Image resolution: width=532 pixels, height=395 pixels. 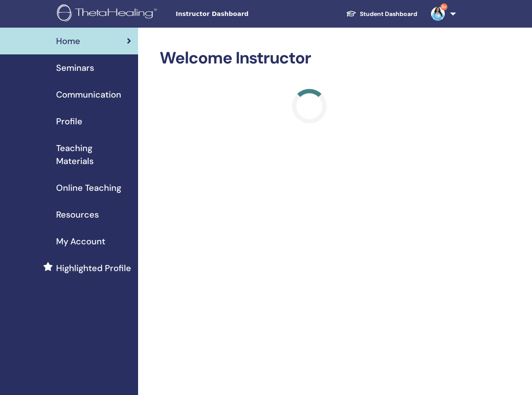 What do you see at coordinates (81, 241) in the screenshot?
I see `span: My Account` at bounding box center [81, 241].